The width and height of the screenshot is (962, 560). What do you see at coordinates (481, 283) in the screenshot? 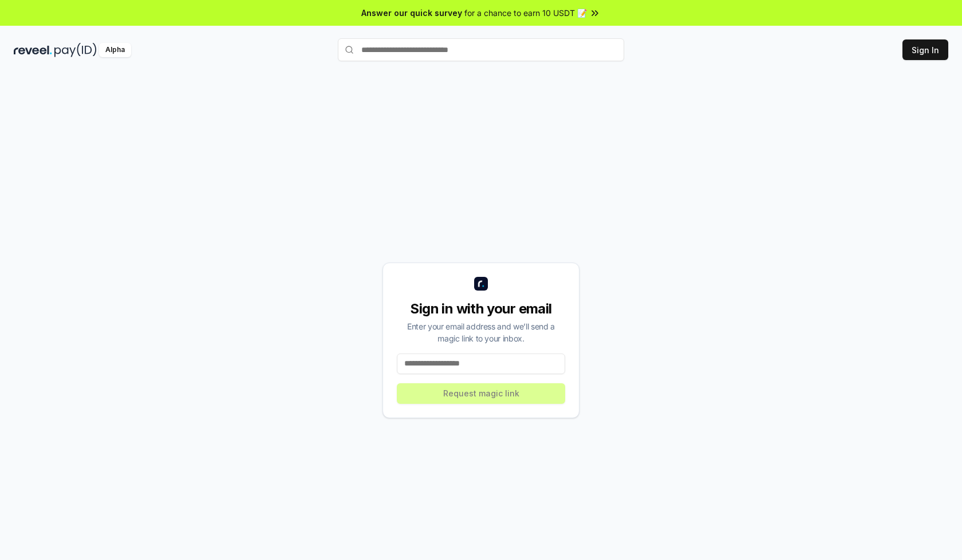
I see `img: logo_small` at bounding box center [481, 283].